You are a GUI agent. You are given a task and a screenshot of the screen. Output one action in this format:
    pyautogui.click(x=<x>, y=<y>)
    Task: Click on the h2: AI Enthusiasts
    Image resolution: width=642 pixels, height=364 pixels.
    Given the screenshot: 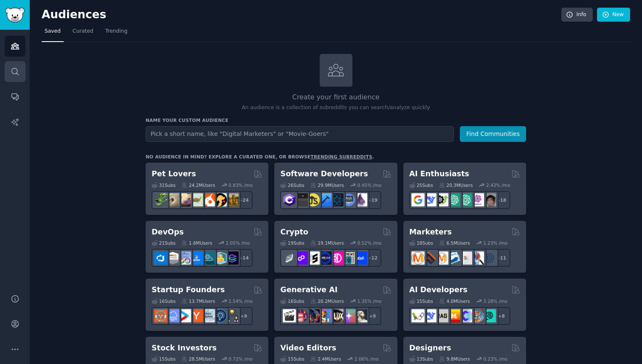 What is the action you would take?
    pyautogui.click(x=438, y=173)
    